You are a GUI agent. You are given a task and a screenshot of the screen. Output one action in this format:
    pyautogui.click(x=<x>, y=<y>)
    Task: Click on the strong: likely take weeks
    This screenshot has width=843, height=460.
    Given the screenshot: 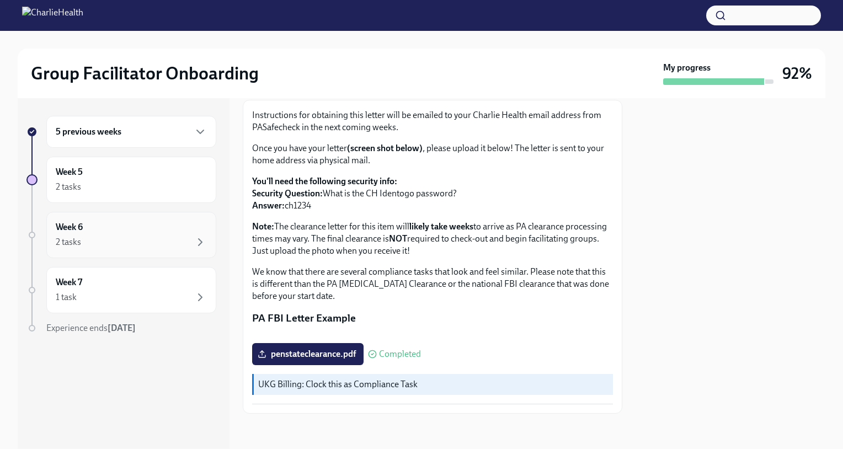 What is the action you would take?
    pyautogui.click(x=441, y=226)
    